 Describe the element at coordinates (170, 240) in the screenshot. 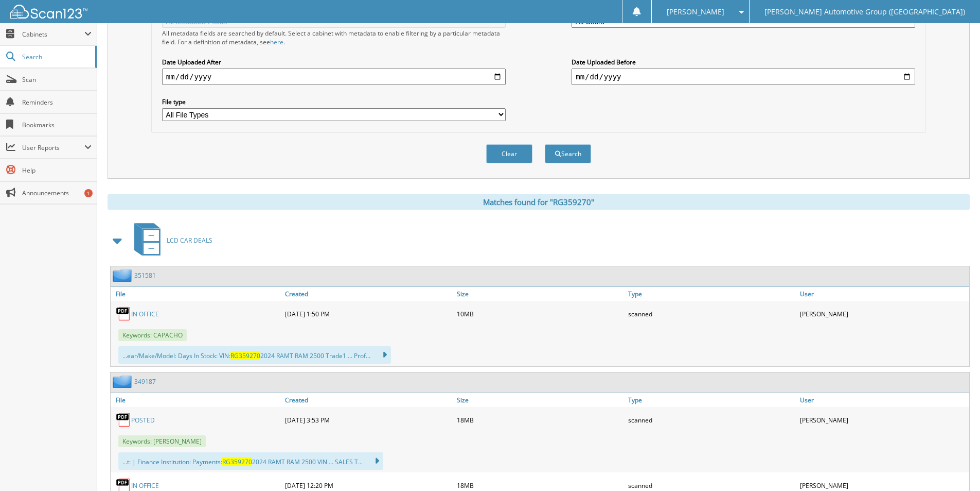

I see `a: LCD CAR DEALS` at that location.